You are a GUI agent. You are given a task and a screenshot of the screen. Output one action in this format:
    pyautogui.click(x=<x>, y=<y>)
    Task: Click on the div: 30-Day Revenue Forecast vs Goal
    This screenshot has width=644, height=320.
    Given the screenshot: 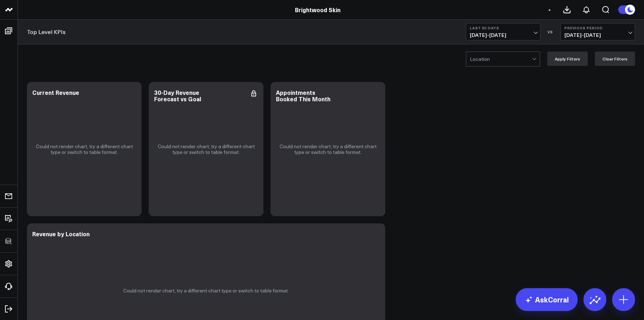 What is the action you would take?
    pyautogui.click(x=177, y=95)
    